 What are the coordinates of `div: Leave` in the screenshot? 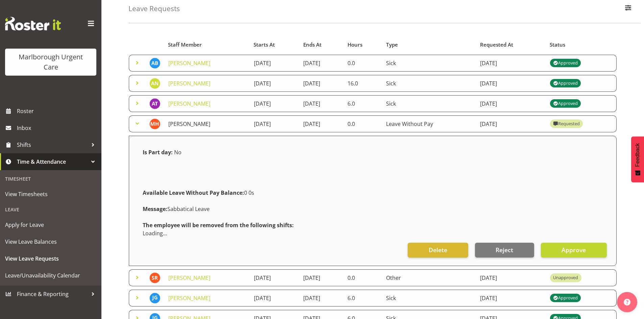 It's located at (51, 209).